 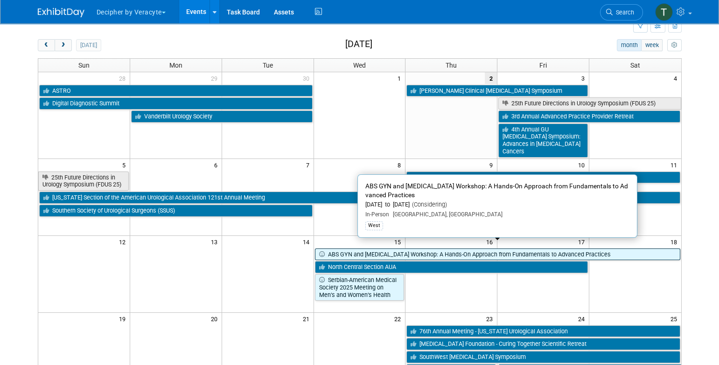 I want to click on span: Mon, so click(x=176, y=65).